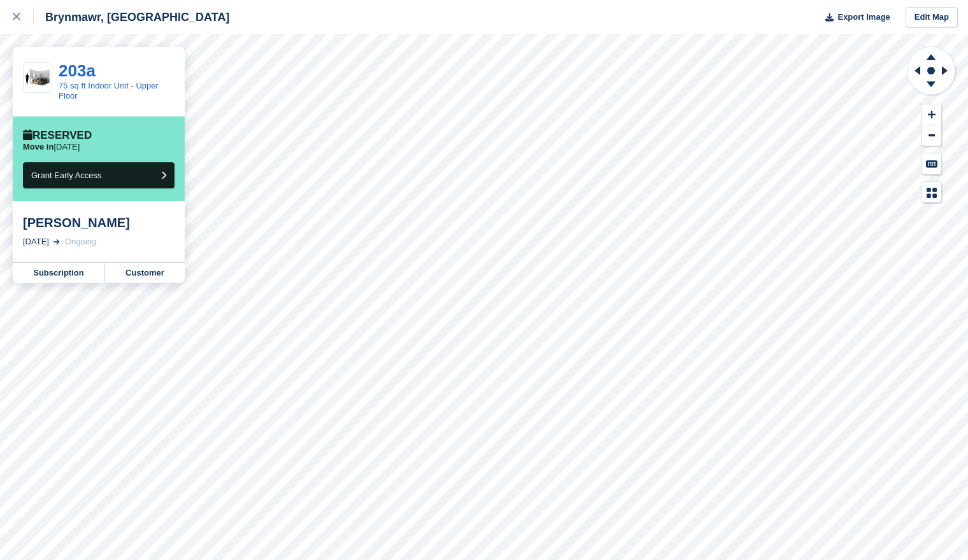 This screenshot has height=560, width=968. I want to click on button: Keyboard Shortcuts, so click(932, 164).